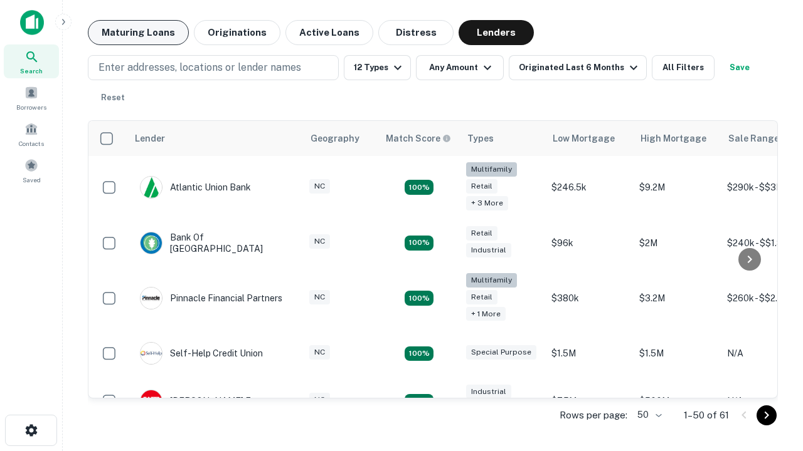 This screenshot has width=803, height=451. What do you see at coordinates (31, 171) in the screenshot?
I see `a: Saved` at bounding box center [31, 171].